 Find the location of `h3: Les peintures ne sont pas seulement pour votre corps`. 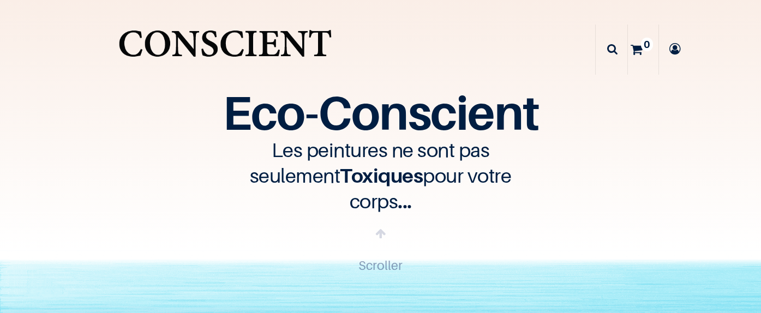

h3: Les peintures ne sont pas seulement pour votre corps is located at coordinates (381, 175).